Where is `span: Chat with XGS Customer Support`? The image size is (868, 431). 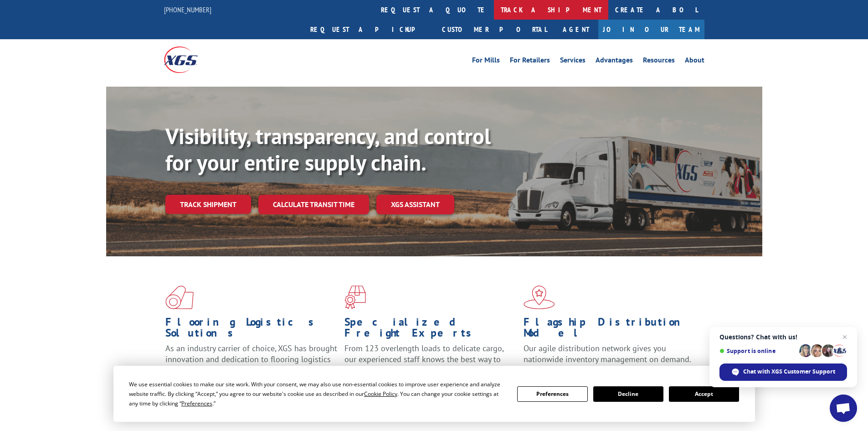
span: Chat with XGS Customer Support is located at coordinates (790, 372).